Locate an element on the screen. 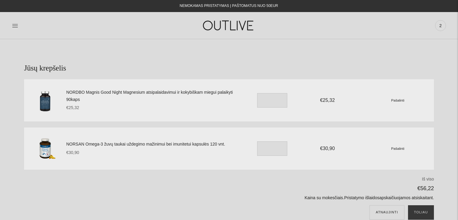  p: €56,22 is located at coordinates (301, 188).